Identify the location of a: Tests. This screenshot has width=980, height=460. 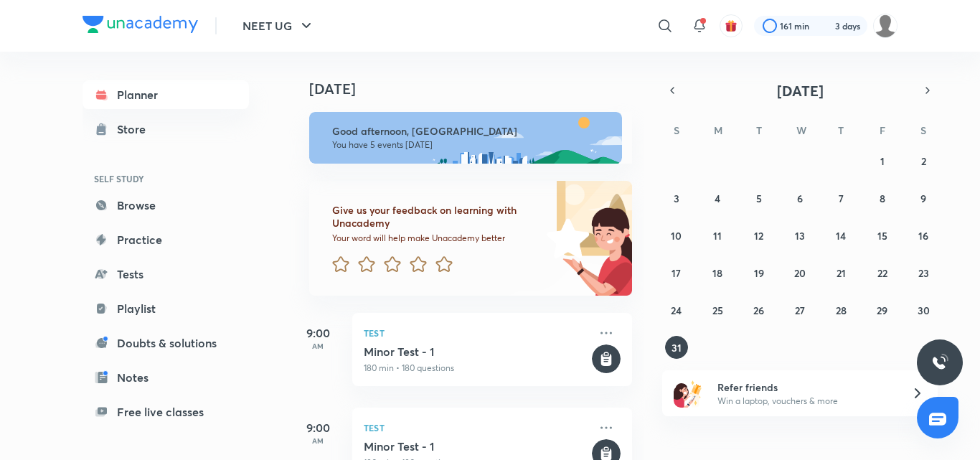
(166, 274).